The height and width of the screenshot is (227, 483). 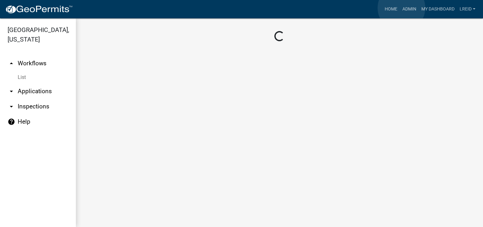 I want to click on a: Home, so click(x=391, y=9).